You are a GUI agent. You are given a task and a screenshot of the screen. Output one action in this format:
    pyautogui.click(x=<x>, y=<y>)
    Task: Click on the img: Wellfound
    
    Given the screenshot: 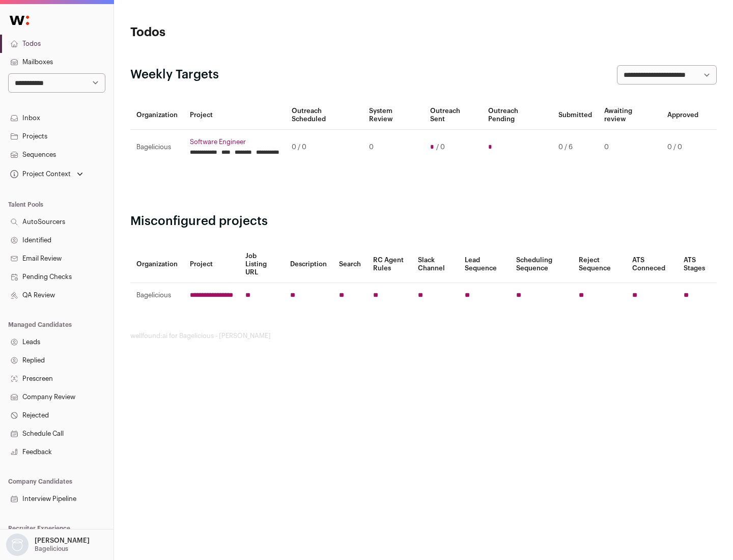 What is the action you would take?
    pyautogui.click(x=19, y=20)
    